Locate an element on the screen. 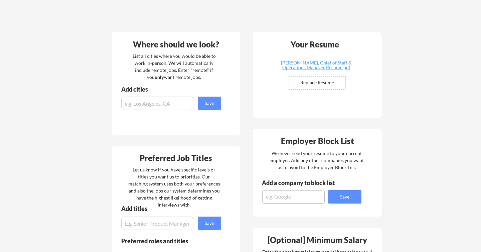 The width and height of the screenshot is (481, 252). div: Where should we look? is located at coordinates (176, 44).